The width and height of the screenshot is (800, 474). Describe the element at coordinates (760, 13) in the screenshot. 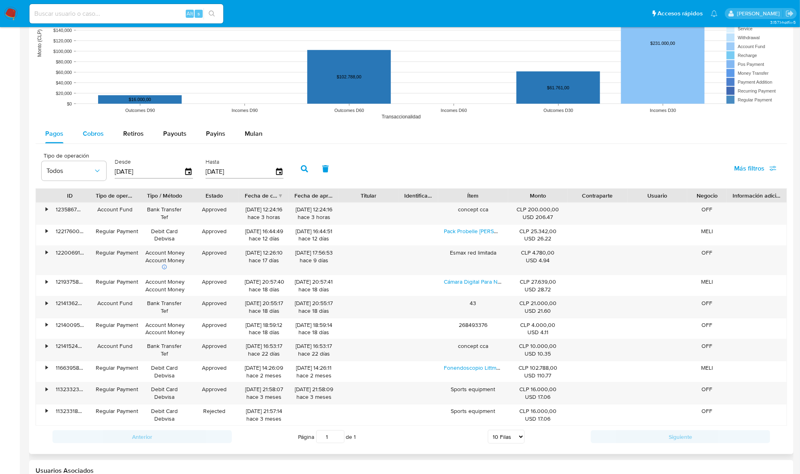

I see `p: nicolas.luzardo@mercadolibre.com` at that location.